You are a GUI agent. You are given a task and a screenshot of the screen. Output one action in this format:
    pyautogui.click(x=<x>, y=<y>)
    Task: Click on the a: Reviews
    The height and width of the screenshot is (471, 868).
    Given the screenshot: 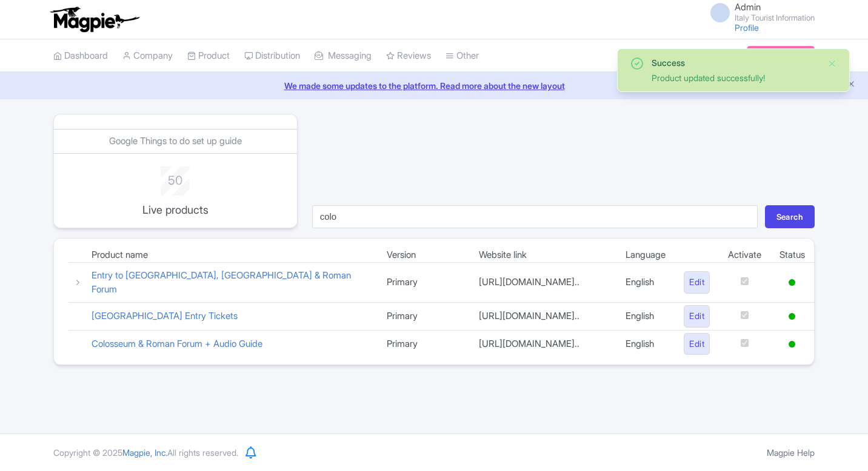 What is the action you would take?
    pyautogui.click(x=408, y=56)
    